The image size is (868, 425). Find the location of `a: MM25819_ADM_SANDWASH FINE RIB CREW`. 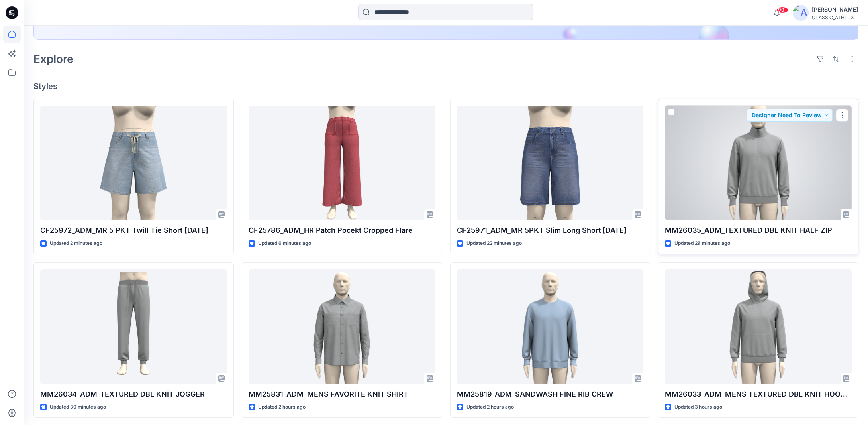

a: MM25819_ADM_SANDWASH FINE RIB CREW is located at coordinates (550, 327).